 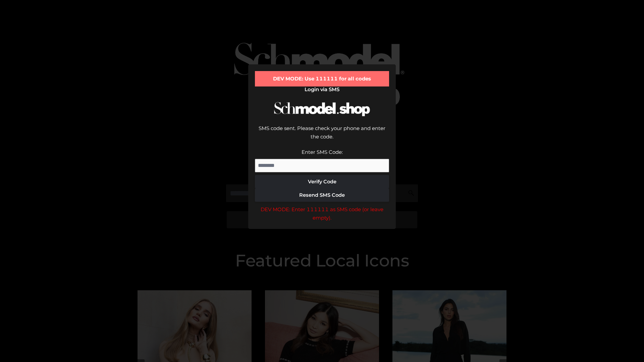 I want to click on div: DEV MODE: Enter 111111 as SMS code (or leave empty)., so click(x=322, y=213).